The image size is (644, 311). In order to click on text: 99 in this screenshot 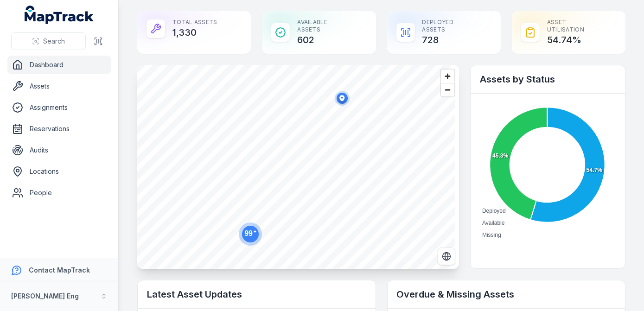, I will do `click(251, 233)`.